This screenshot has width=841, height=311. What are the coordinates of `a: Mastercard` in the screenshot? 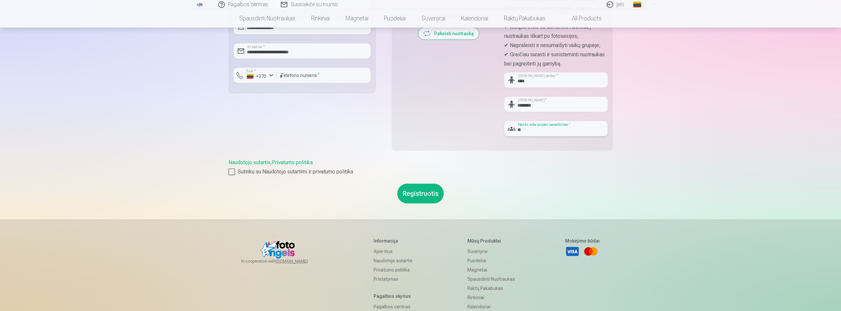 It's located at (591, 251).